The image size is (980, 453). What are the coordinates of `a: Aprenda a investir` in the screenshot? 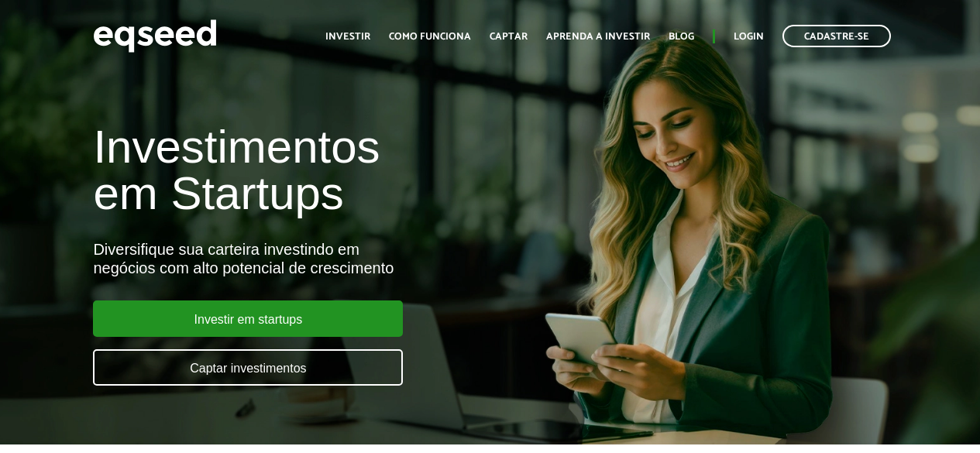 It's located at (598, 36).